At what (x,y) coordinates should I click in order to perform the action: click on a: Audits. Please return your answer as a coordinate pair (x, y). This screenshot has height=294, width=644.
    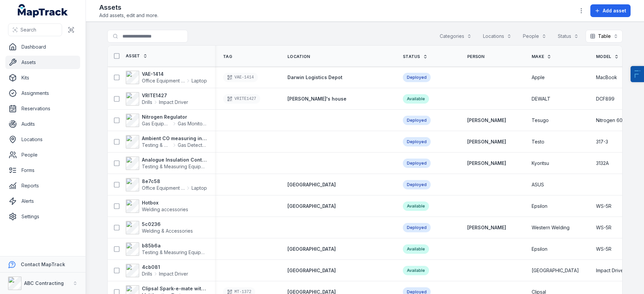
    Looking at the image, I should click on (43, 124).